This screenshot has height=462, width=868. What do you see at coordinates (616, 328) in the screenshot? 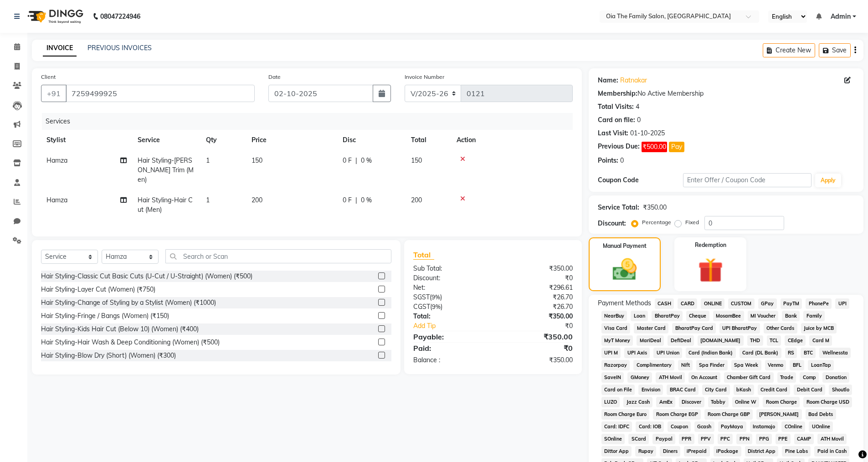
I see `span: Visa Card` at bounding box center [616, 328].